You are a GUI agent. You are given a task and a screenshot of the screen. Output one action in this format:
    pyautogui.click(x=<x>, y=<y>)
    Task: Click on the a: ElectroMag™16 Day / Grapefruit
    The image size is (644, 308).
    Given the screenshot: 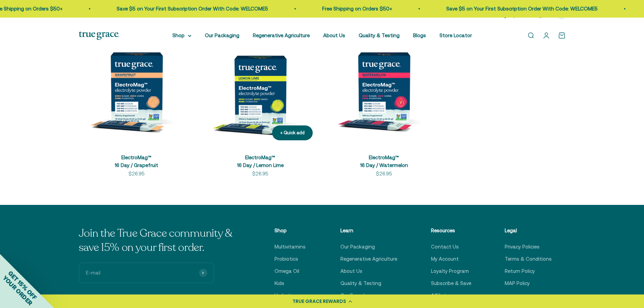 What is the action you would take?
    pyautogui.click(x=136, y=161)
    